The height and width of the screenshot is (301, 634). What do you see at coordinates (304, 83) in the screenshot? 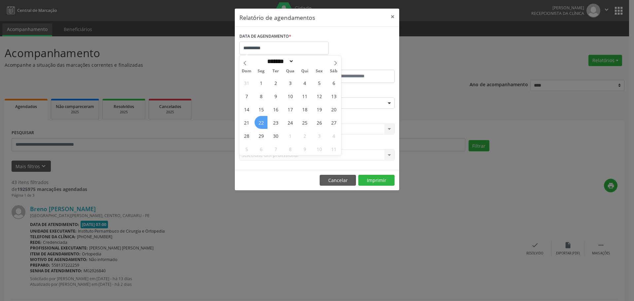
I see `span: Setembro 4, 2025` at bounding box center [304, 83].